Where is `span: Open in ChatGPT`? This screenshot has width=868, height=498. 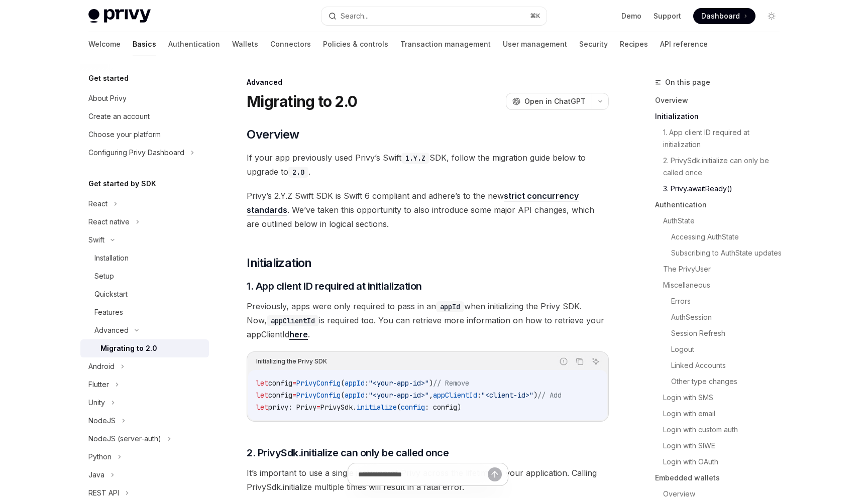
span: Open in ChatGPT is located at coordinates (555, 101).